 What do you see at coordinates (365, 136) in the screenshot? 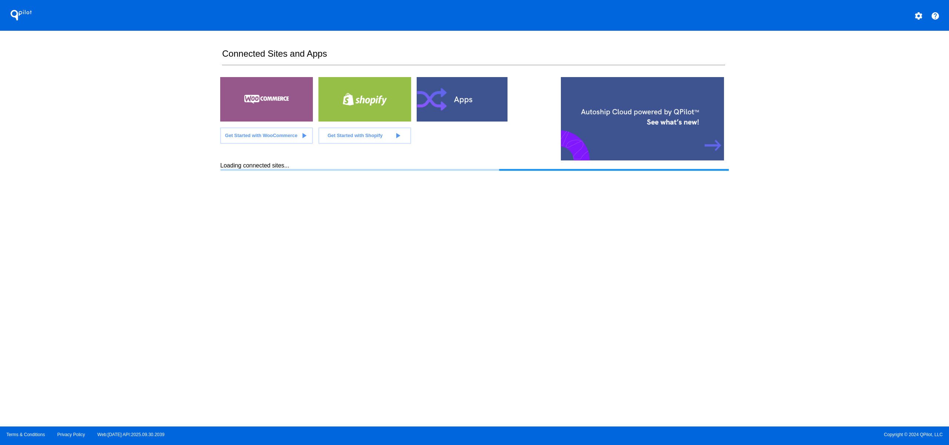
I see `a: Get Started with Shopify` at bounding box center [365, 136].